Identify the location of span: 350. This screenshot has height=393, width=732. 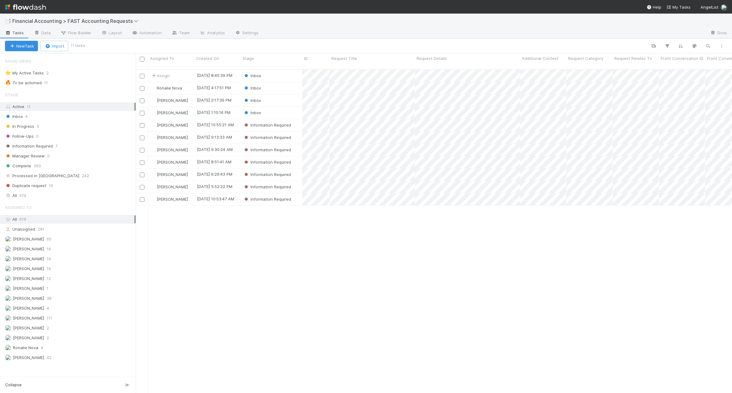
(37, 166).